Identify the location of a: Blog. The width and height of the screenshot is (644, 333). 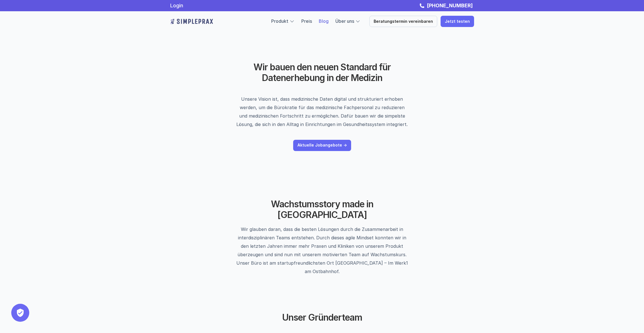
(323, 21).